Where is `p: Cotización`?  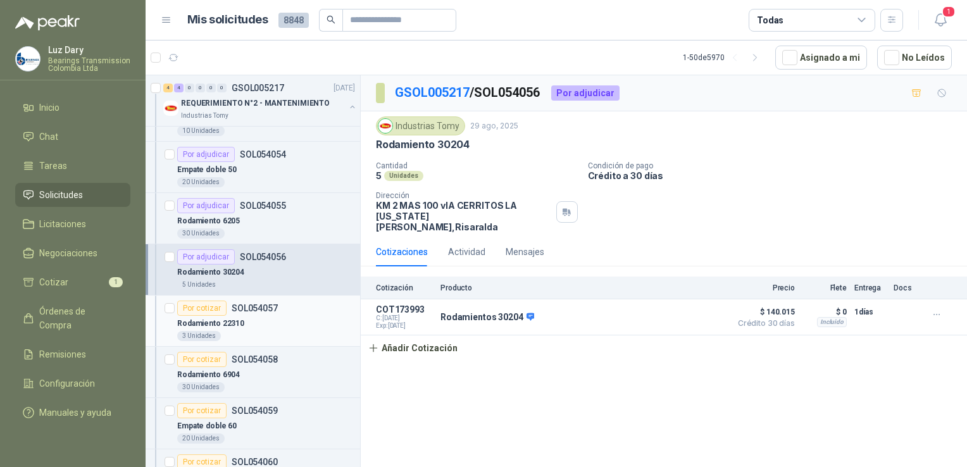 p: Cotización is located at coordinates (405, 288).